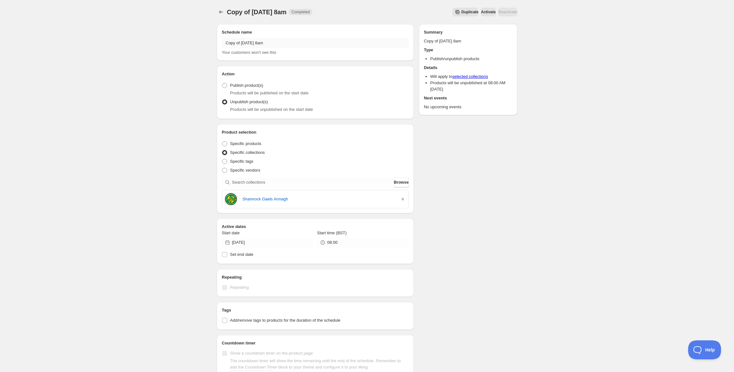 The width and height of the screenshot is (734, 372). What do you see at coordinates (271, 353) in the screenshot?
I see `span: Show a countdown timer on the product page` at bounding box center [271, 353].